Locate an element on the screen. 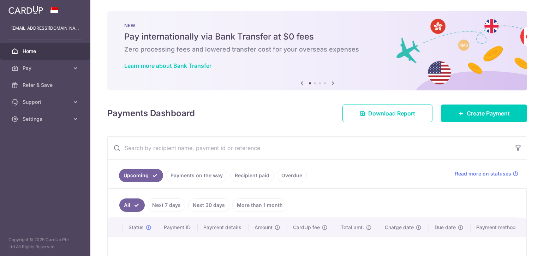 This screenshot has height=256, width=544. a: Read more on statuses is located at coordinates (487, 174).